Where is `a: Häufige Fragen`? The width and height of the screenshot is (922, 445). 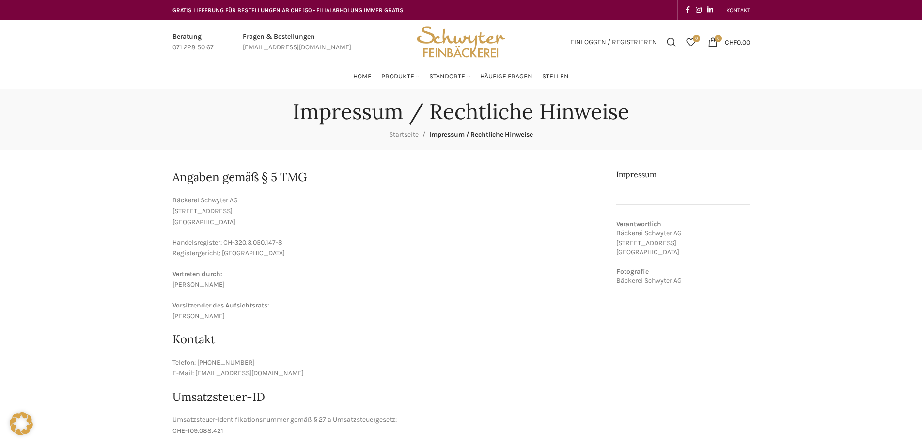 a: Häufige Fragen is located at coordinates (506, 77).